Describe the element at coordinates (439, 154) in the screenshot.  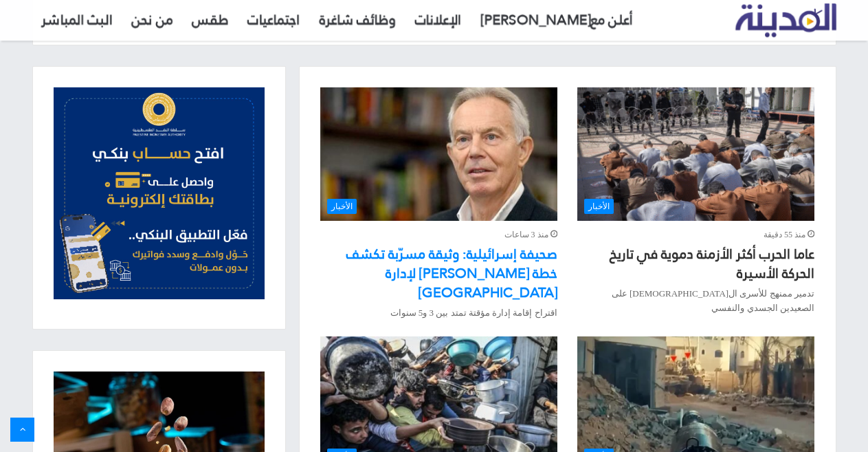
I see `a: صحيفة إسرائيلية: وثيقة مسرّبة تكشف خطة توني بلير لإدارة قطاع غزة` at that location.